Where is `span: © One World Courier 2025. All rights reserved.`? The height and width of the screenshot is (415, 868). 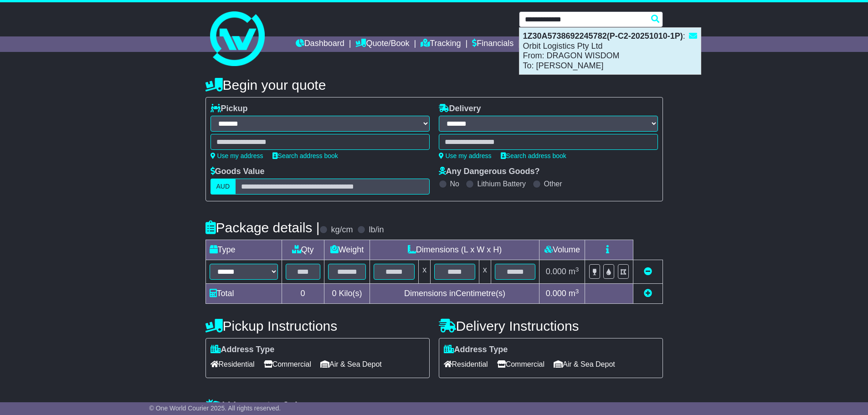 span: © One World Courier 2025. All rights reserved. is located at coordinates (215, 409).